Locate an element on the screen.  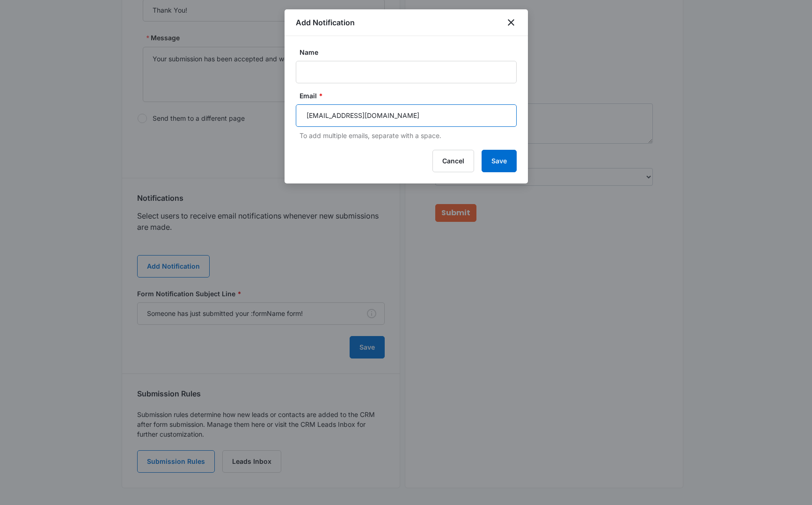
button: Cancel is located at coordinates (453, 161).